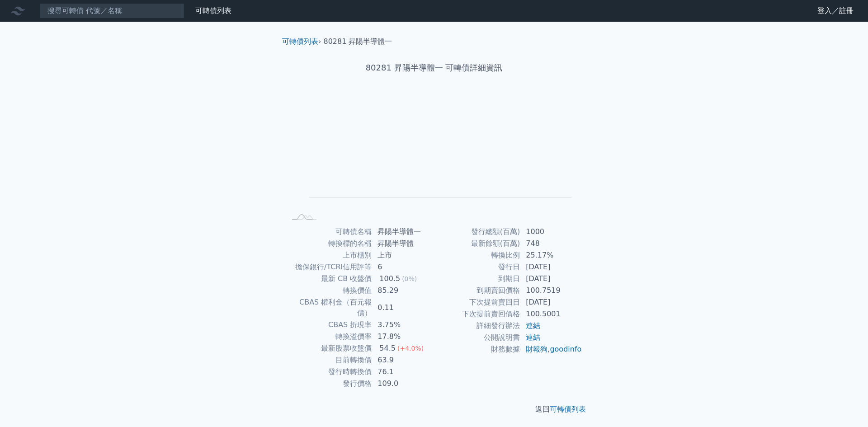 Image resolution: width=868 pixels, height=427 pixels. What do you see at coordinates (477, 232) in the screenshot?
I see `td: 發行總額(百萬)` at bounding box center [477, 232].